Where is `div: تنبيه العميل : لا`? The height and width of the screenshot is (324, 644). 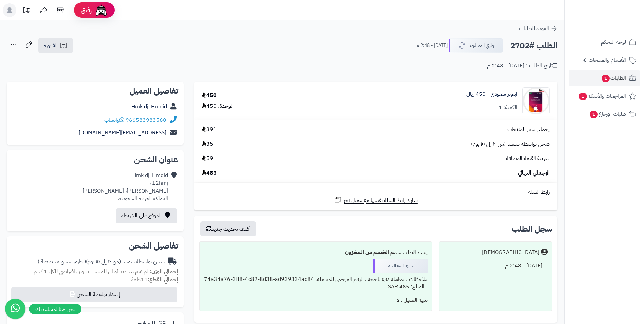 div: تنبيه العميل : لا is located at coordinates (316, 300).